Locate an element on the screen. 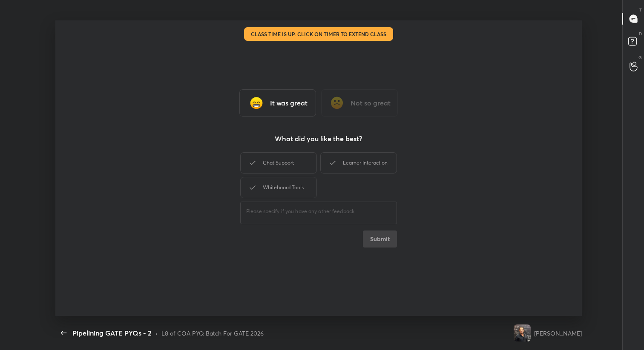 The width and height of the screenshot is (644, 350). div: Pipelining GATE PYQs - 2 is located at coordinates (112, 333).